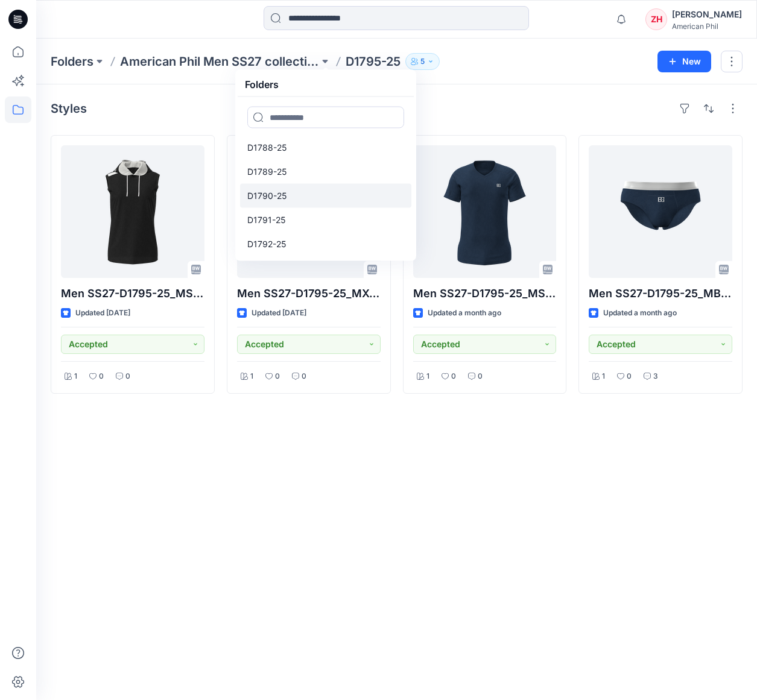  I want to click on a: Men SS27-D1795-25_MS61382, so click(485, 212).